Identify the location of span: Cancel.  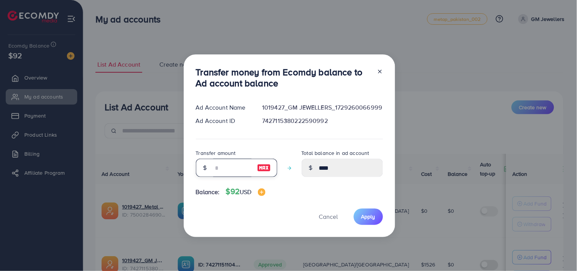
(329, 217).